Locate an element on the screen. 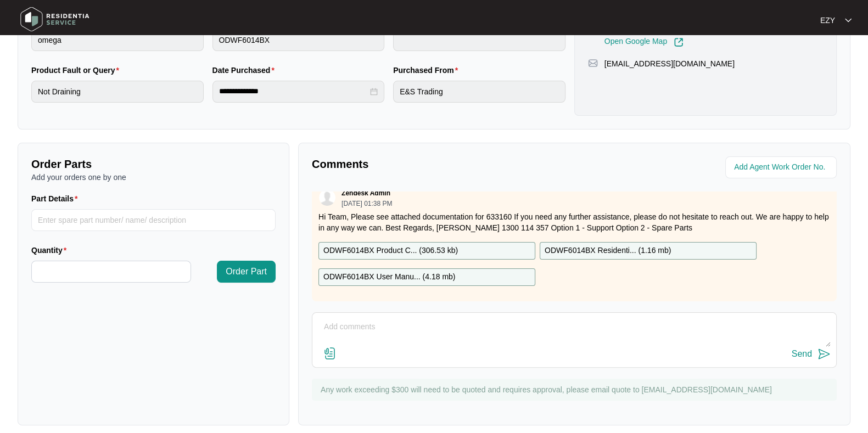 The image size is (868, 433). p: Hi Team, Please see attached documentation for 633160 If you need any further assistance, please ... is located at coordinates (574, 222).